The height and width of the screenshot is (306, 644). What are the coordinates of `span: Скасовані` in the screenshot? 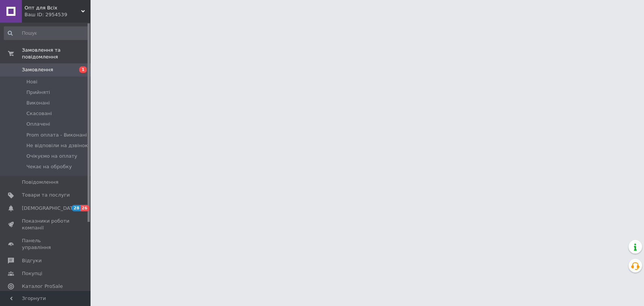 It's located at (39, 114).